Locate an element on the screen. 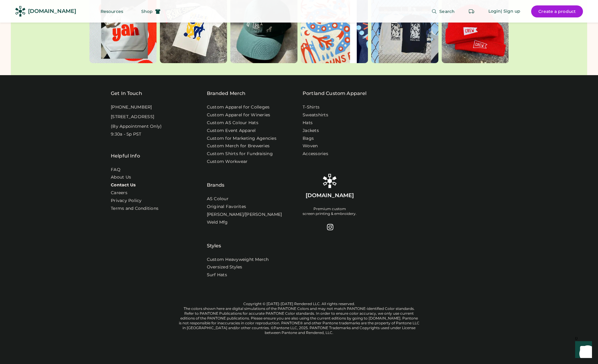  div: | Sign up is located at coordinates (510, 12).